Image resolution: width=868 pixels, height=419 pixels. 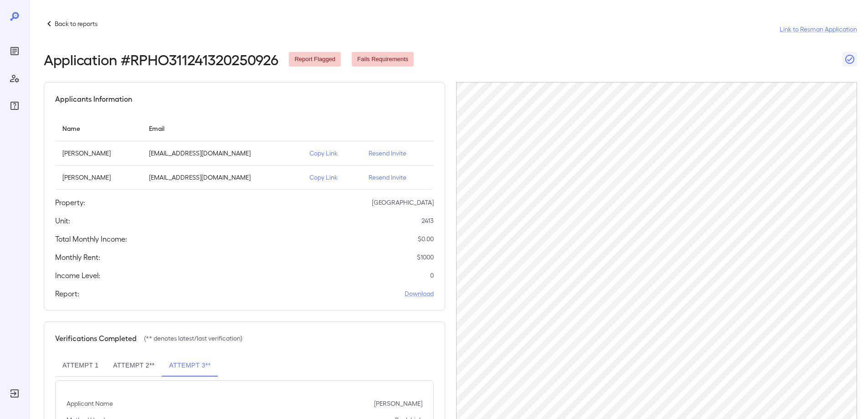 What do you see at coordinates (818, 29) in the screenshot?
I see `a: Link to Resman Application` at bounding box center [818, 29].